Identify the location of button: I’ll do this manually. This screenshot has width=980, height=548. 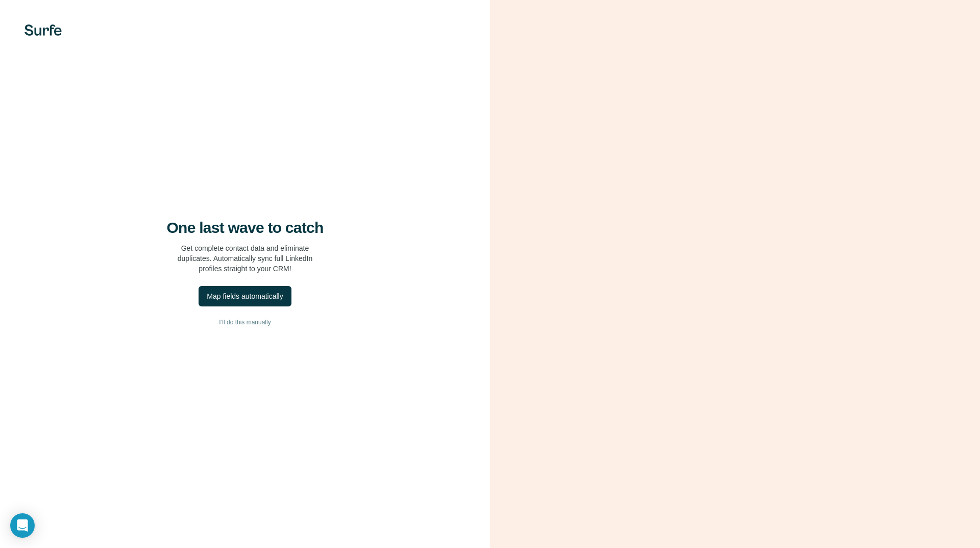
(245, 322).